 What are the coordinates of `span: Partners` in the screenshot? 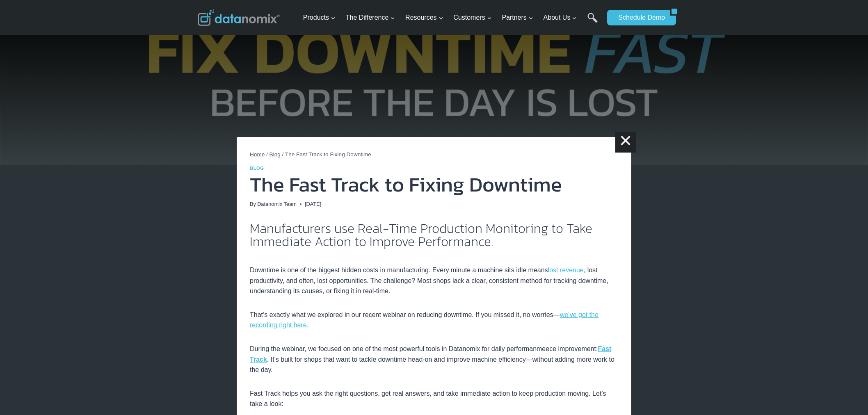 It's located at (517, 18).